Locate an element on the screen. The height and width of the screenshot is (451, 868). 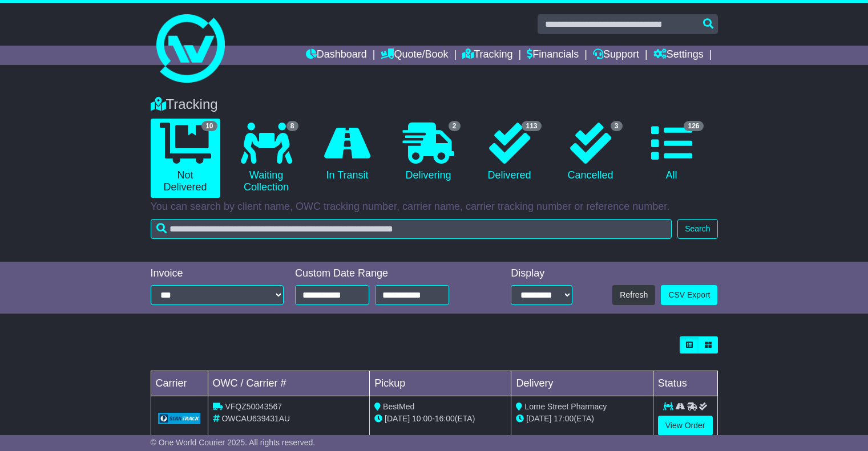
span: 126 is located at coordinates (693, 126).